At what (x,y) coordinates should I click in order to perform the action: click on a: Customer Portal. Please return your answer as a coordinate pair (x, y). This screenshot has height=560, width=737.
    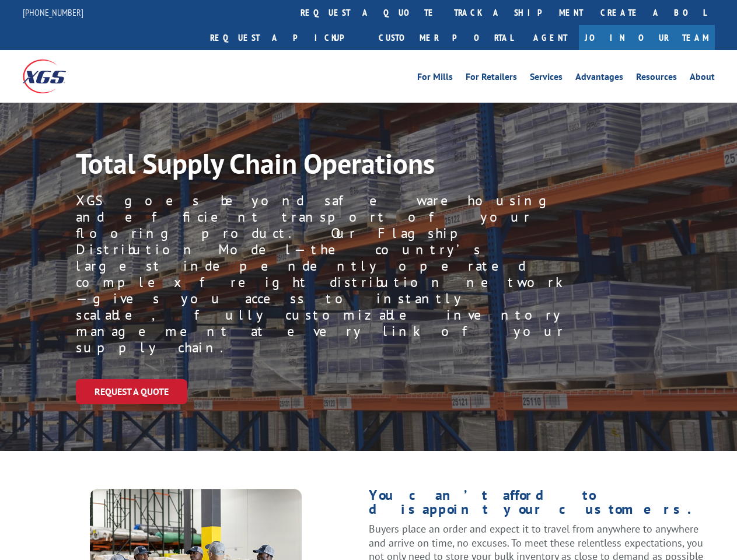
    Looking at the image, I should click on (446, 38).